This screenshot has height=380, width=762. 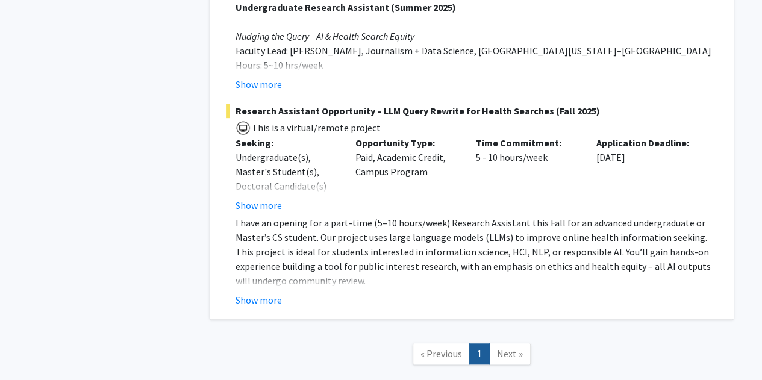 What do you see at coordinates (510, 354) in the screenshot?
I see `a: Next Page` at bounding box center [510, 354].